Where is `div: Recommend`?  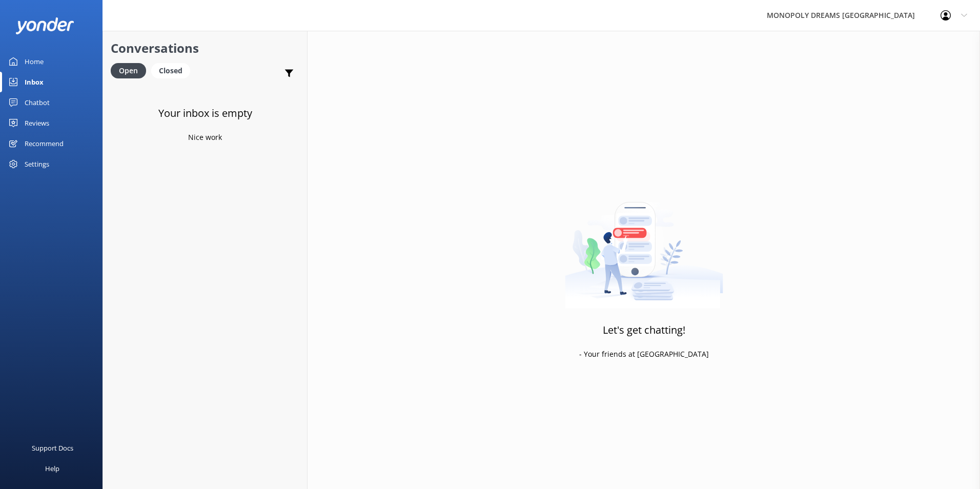 div: Recommend is located at coordinates (44, 144).